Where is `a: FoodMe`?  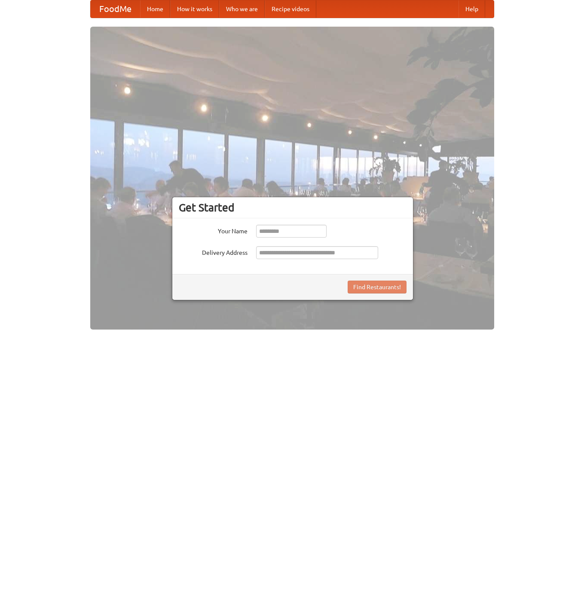
a: FoodMe is located at coordinates (115, 9).